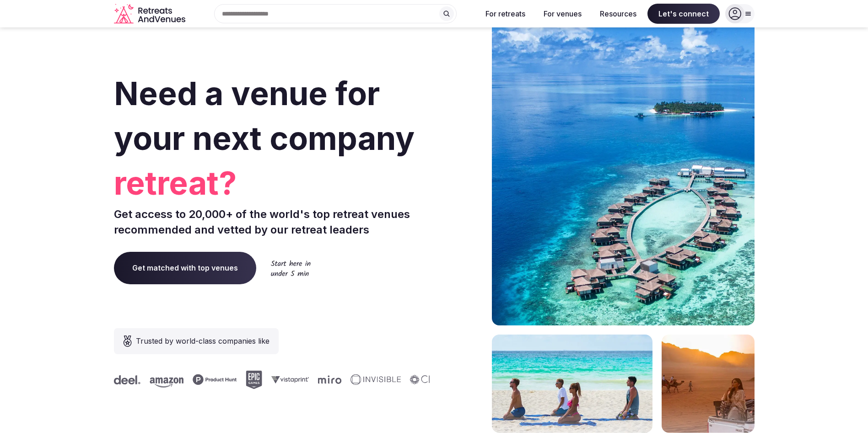 The image size is (868, 436). I want to click on span: Trusted by world-class companies like, so click(203, 341).